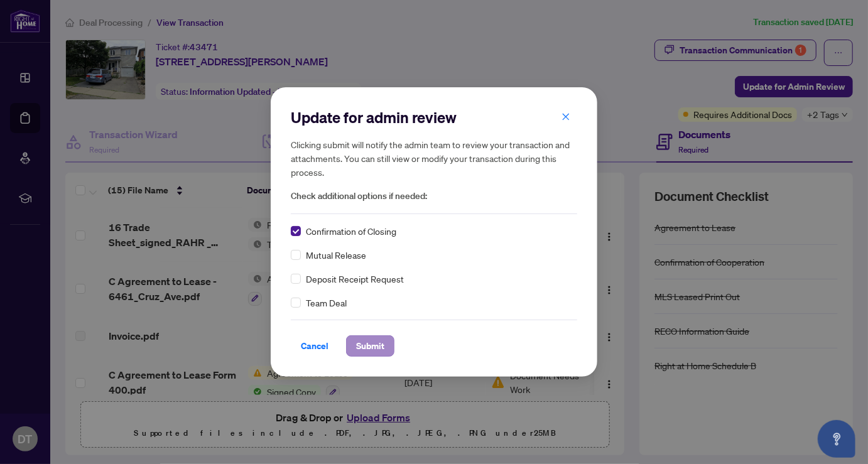 The height and width of the screenshot is (464, 868). I want to click on button: Submit, so click(370, 346).